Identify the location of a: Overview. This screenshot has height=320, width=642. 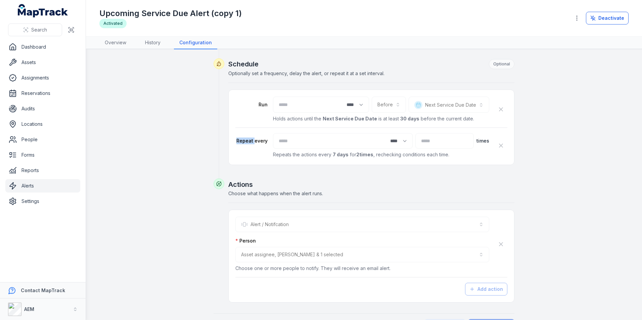
(115, 43).